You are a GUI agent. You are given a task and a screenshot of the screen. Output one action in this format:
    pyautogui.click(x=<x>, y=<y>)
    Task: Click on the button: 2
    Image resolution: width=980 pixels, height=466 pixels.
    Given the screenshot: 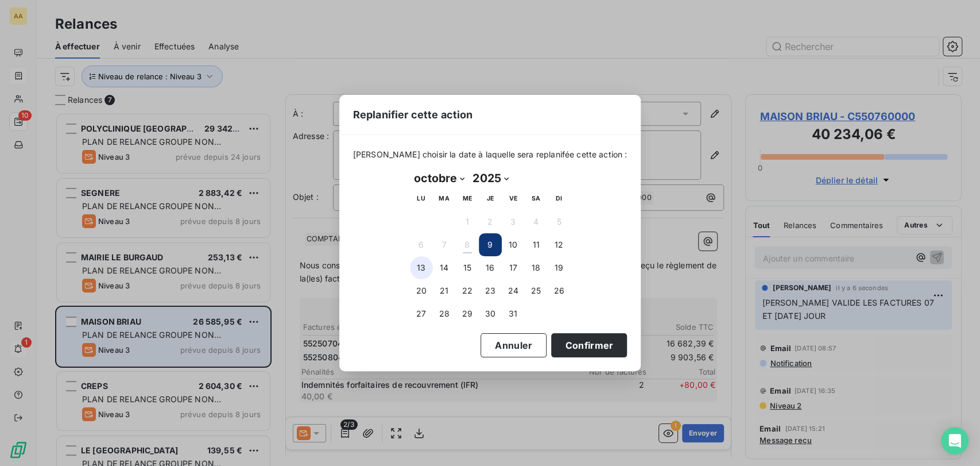 What is the action you would take?
    pyautogui.click(x=490, y=221)
    